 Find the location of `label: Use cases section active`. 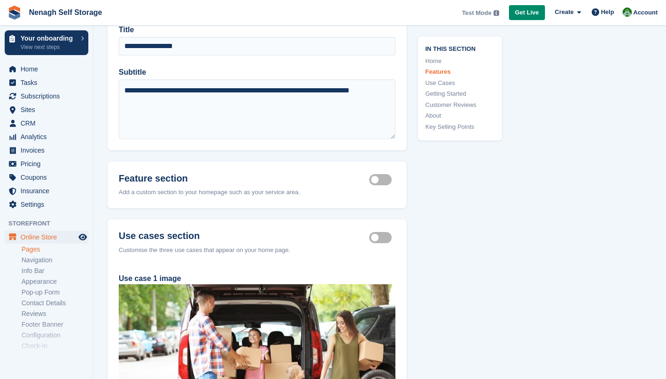

label: Use cases section active is located at coordinates (382, 237).